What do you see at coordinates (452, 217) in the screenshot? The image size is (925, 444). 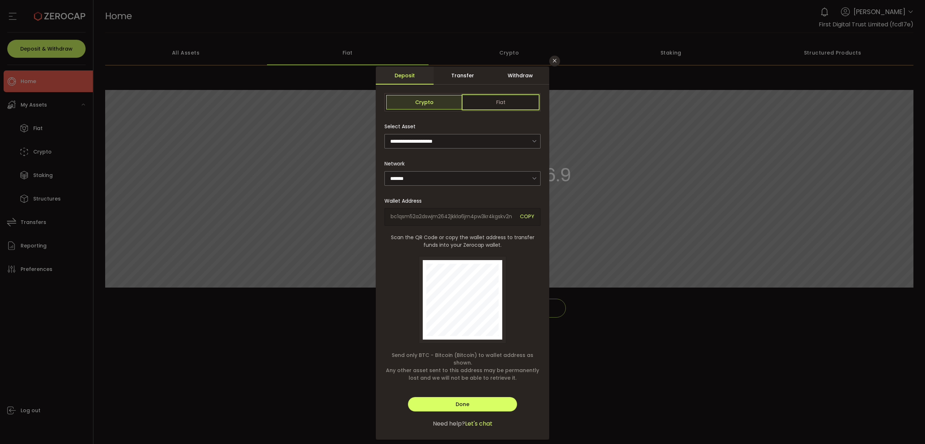 I see `span: bc1qsm52a2dswjm2642jkkla6jrn4pw3kr4kgskv2n` at bounding box center [452, 217].